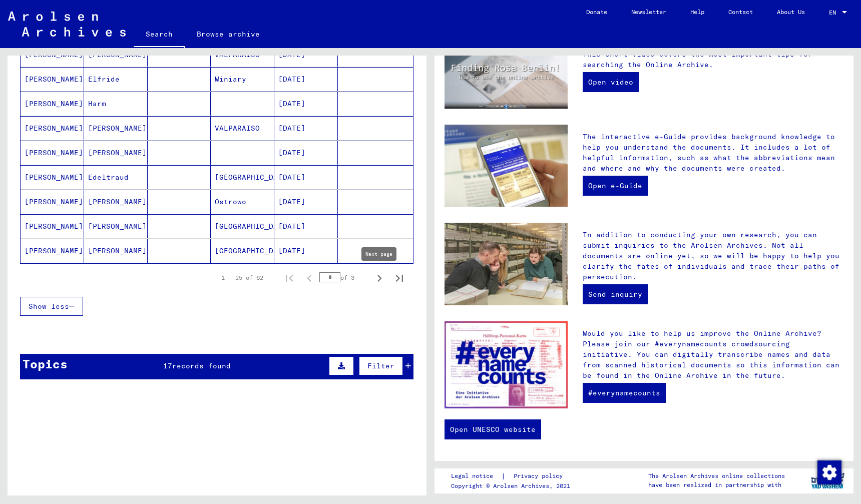 This screenshot has width=861, height=504. Describe the element at coordinates (381, 366) in the screenshot. I see `span: Filter` at that location.